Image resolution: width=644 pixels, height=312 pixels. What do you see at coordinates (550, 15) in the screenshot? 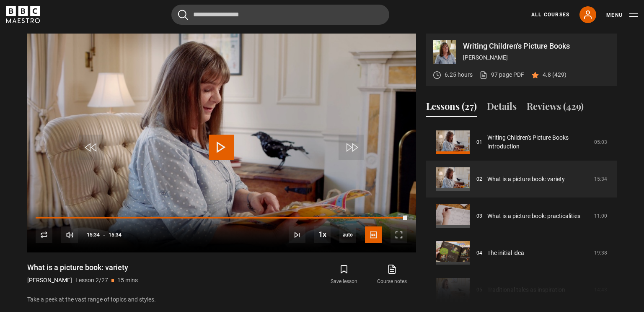
I see `a: All Courses` at bounding box center [550, 15].